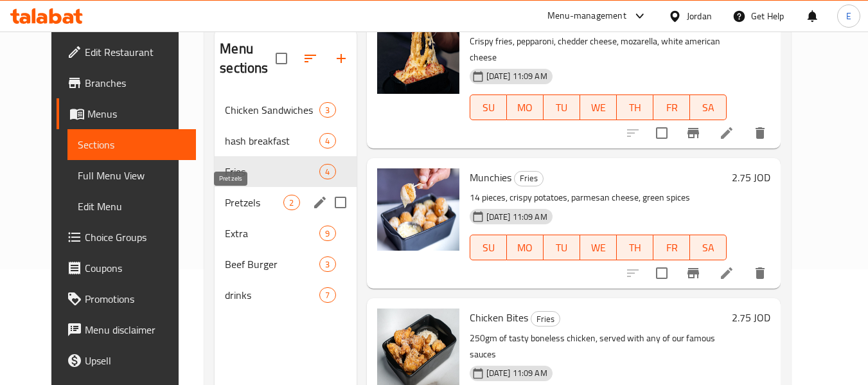 Image resolution: width=868 pixels, height=385 pixels. What do you see at coordinates (291, 202) in the screenshot?
I see `span: 2` at bounding box center [291, 202].